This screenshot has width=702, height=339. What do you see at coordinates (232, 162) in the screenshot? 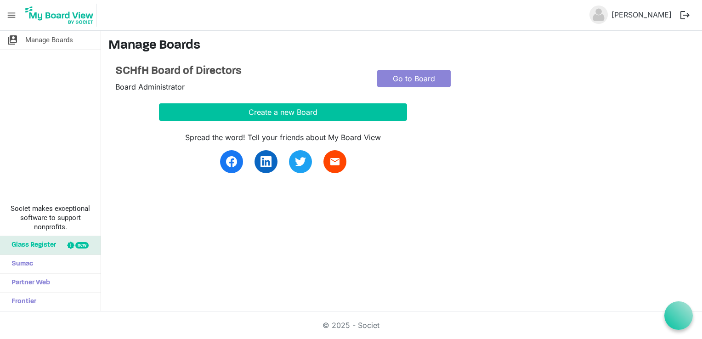
I see `img: facebook.svg` at bounding box center [232, 162].